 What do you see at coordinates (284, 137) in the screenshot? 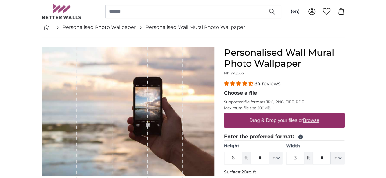
I see `legend: Enter the preferred format:` at bounding box center [284, 137].